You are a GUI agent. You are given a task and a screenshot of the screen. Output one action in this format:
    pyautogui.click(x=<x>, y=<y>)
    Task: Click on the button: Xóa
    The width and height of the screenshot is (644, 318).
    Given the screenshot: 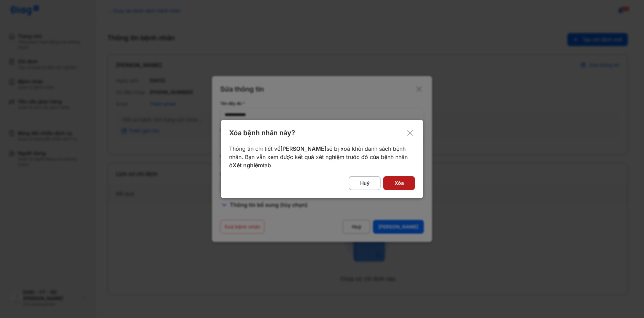 What is the action you would take?
    pyautogui.click(x=399, y=183)
    